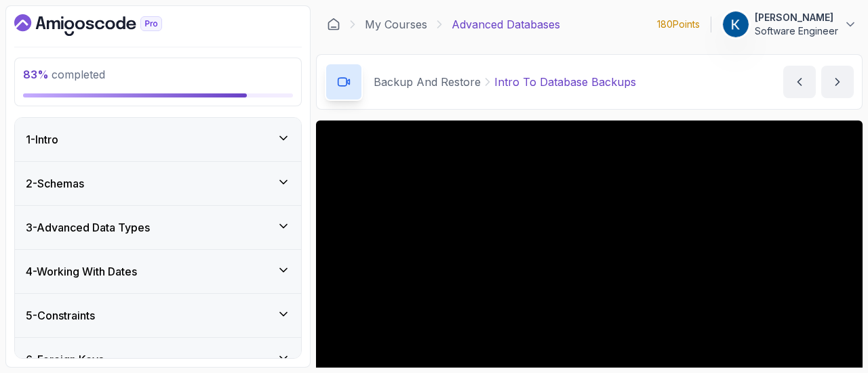 This screenshot has width=868, height=373. Describe the element at coordinates (42, 139) in the screenshot. I see `h3: 1 - Intro` at that location.